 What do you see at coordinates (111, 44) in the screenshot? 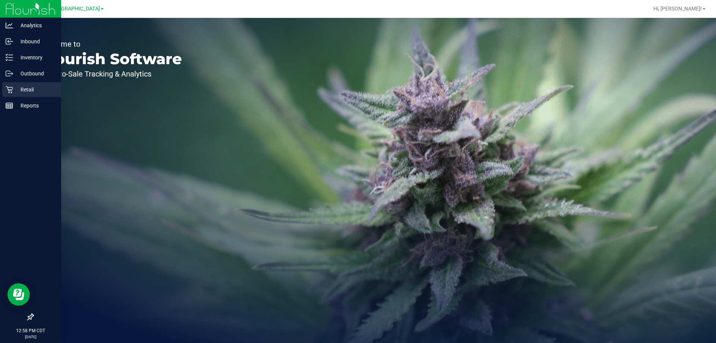
I see `p: Welcome to` at bounding box center [111, 44].